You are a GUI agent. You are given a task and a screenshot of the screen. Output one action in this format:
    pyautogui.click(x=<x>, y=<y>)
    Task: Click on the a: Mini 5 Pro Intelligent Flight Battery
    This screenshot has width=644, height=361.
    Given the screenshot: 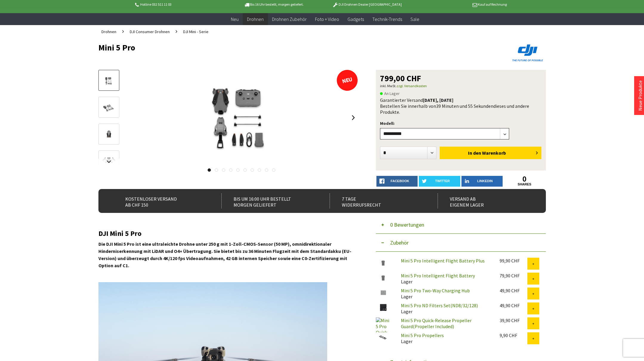 What is the action you would take?
    pyautogui.click(x=438, y=276)
    